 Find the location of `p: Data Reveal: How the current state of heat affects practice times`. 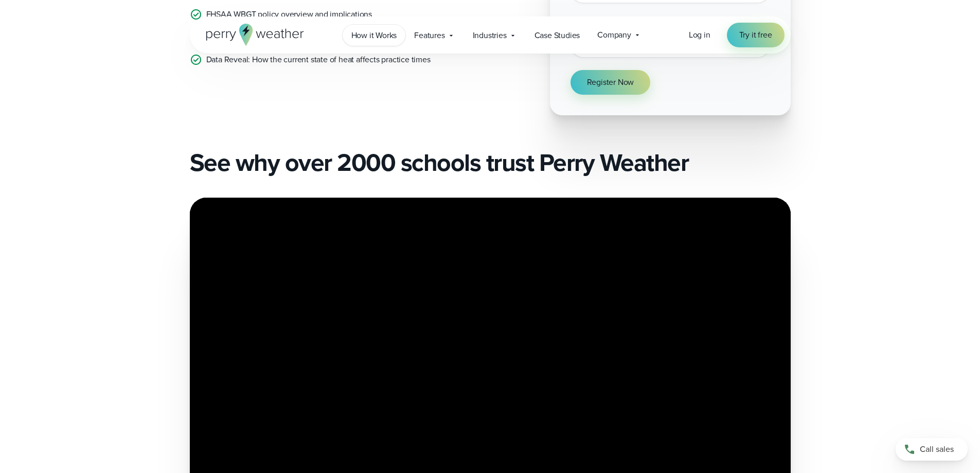

p: Data Reveal: How the current state of heat affects practice times is located at coordinates (318, 60).